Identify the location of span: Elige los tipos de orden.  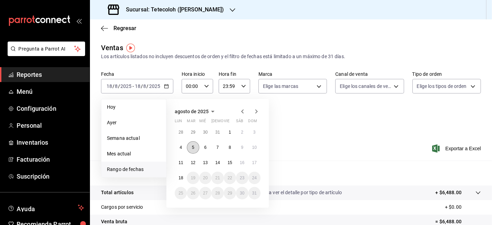
(442, 86).